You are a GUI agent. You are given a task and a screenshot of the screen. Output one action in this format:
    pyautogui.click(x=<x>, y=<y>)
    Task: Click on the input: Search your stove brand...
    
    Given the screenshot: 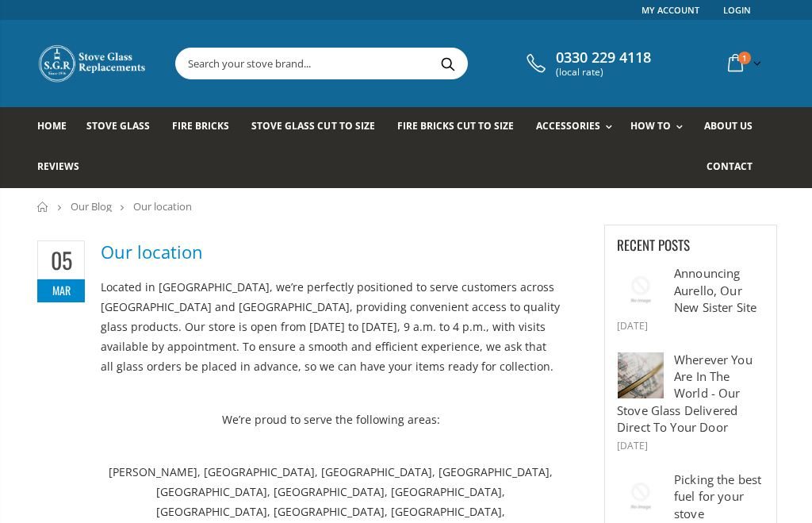 What is the action you would take?
    pyautogui.click(x=394, y=63)
    